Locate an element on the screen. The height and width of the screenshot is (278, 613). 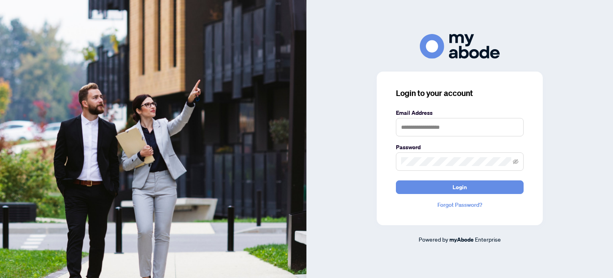
h3: Login to your account is located at coordinates (460, 93).